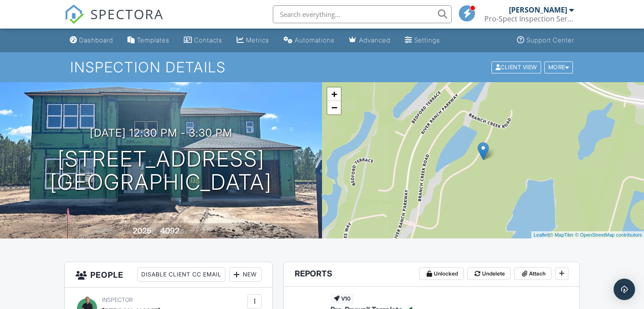 This screenshot has width=644, height=309. Describe the element at coordinates (169, 231) in the screenshot. I see `div: 4092` at that location.